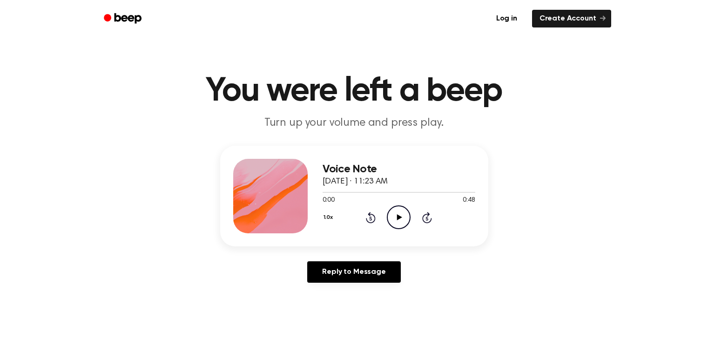 Image resolution: width=708 pixels, height=340 pixels. What do you see at coordinates (399, 169) in the screenshot?
I see `h3: Voice Note` at bounding box center [399, 169].